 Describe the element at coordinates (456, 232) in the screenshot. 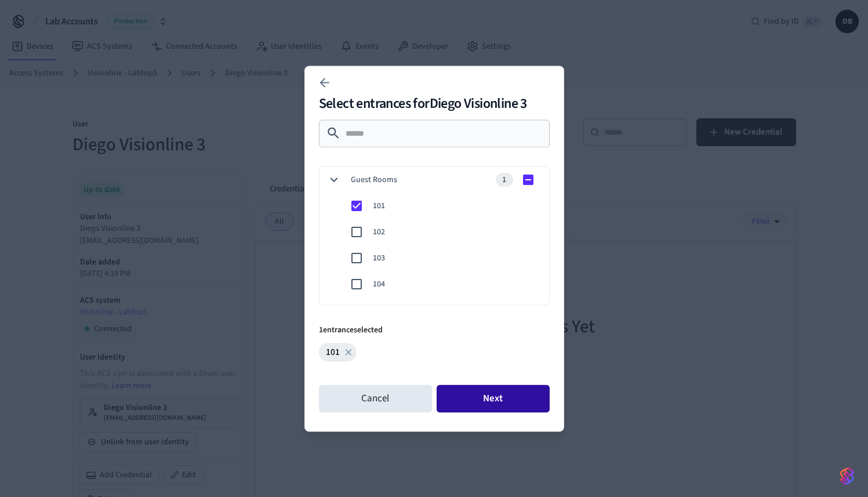

I see `span: 102` at that location.